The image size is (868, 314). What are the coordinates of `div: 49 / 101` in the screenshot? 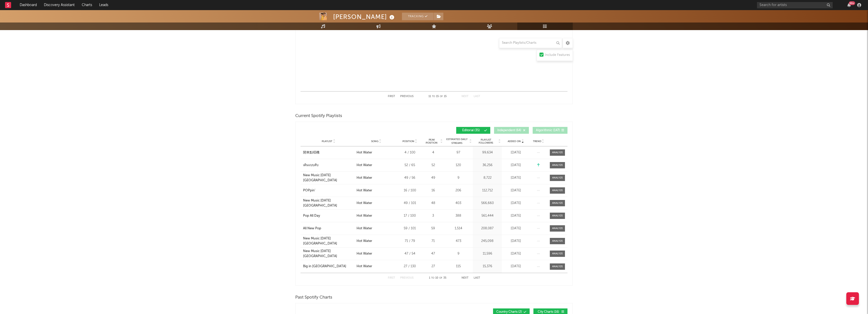 It's located at (410, 203).